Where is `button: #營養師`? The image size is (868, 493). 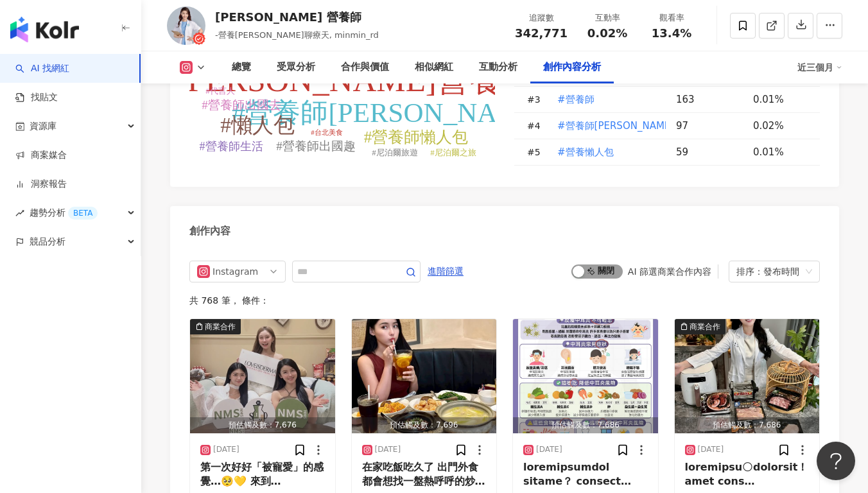
button: #營養師 is located at coordinates (576, 99).